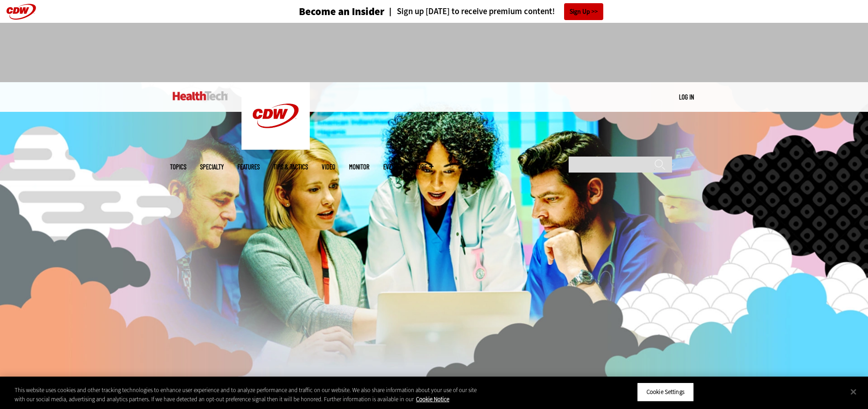  I want to click on a: More information about your privacy, so click(433, 399).